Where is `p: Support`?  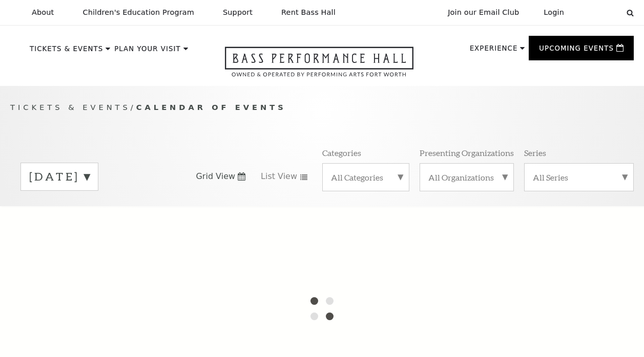
p: Support is located at coordinates (237, 12).